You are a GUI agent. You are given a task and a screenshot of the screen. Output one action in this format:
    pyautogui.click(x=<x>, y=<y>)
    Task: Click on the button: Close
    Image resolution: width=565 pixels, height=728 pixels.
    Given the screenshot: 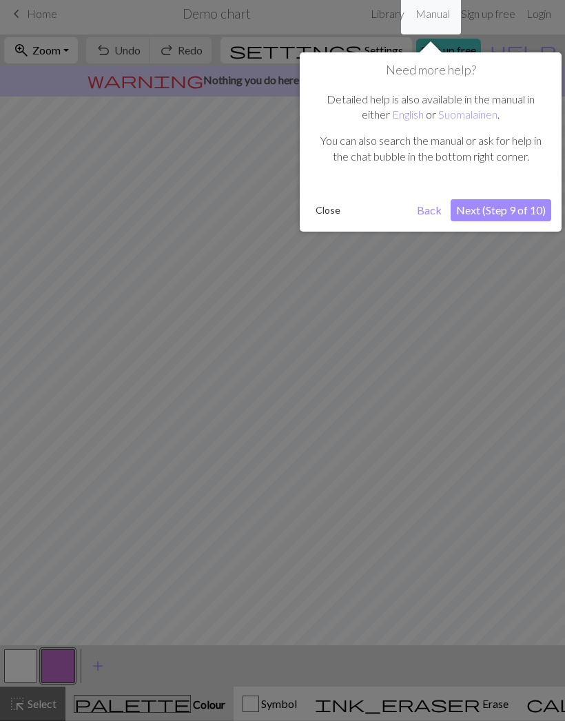 What is the action you would take?
    pyautogui.click(x=328, y=217)
    